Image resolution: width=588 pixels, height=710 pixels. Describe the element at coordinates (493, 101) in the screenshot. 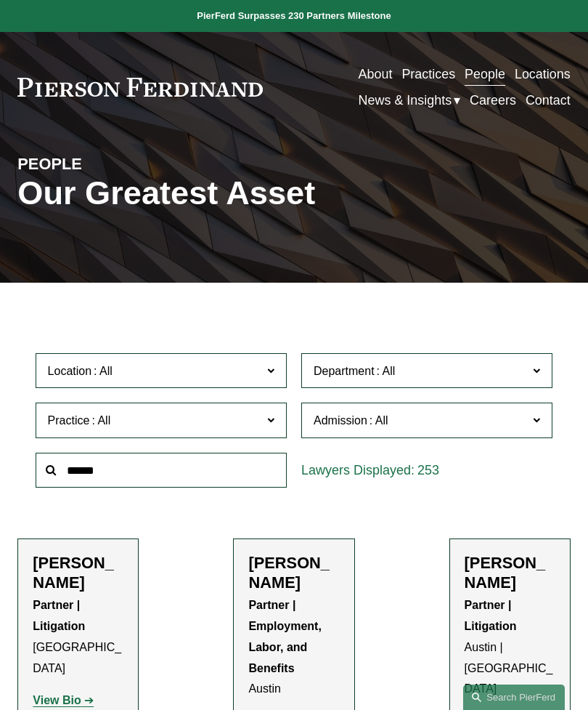

I see `a: Careers` at that location.